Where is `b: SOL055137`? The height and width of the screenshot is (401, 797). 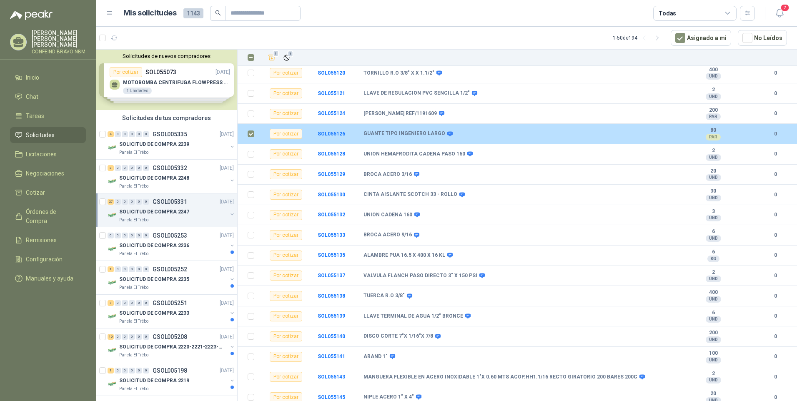 b: SOL055137 is located at coordinates (331, 275).